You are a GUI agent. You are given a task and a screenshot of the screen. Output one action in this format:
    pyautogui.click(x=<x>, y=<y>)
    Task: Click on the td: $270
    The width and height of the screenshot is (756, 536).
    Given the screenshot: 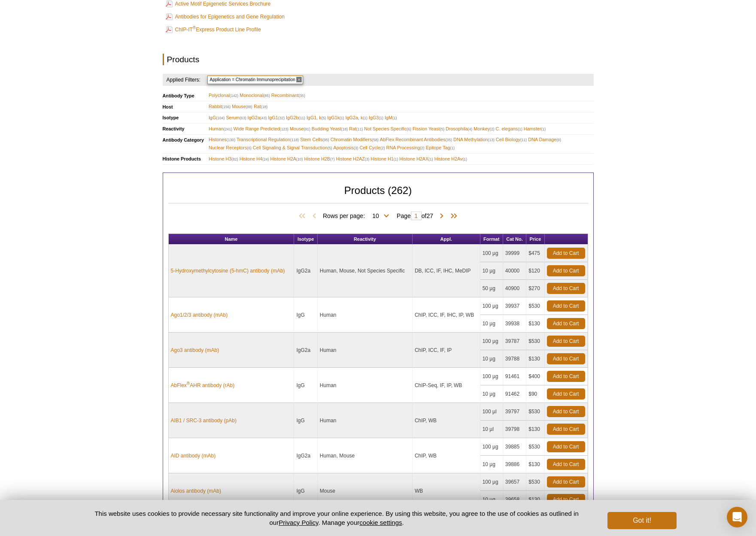 What is the action you would take?
    pyautogui.click(x=536, y=289)
    